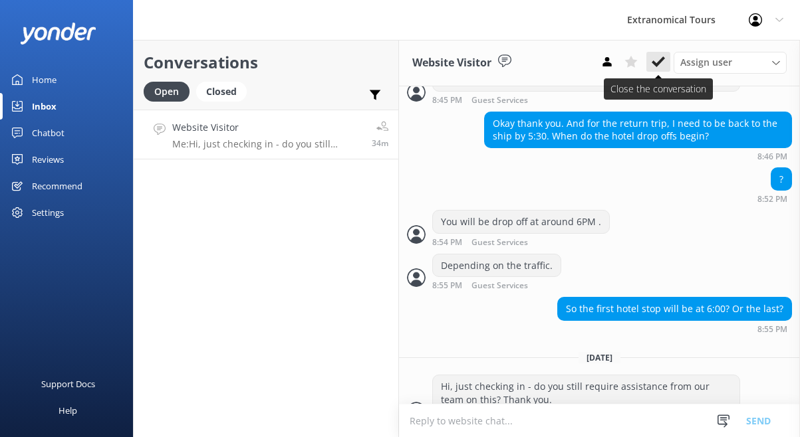  I want to click on div: Aug 27 2025 08:54pm (UTC -07:00) America/Tijuana, so click(521, 242).